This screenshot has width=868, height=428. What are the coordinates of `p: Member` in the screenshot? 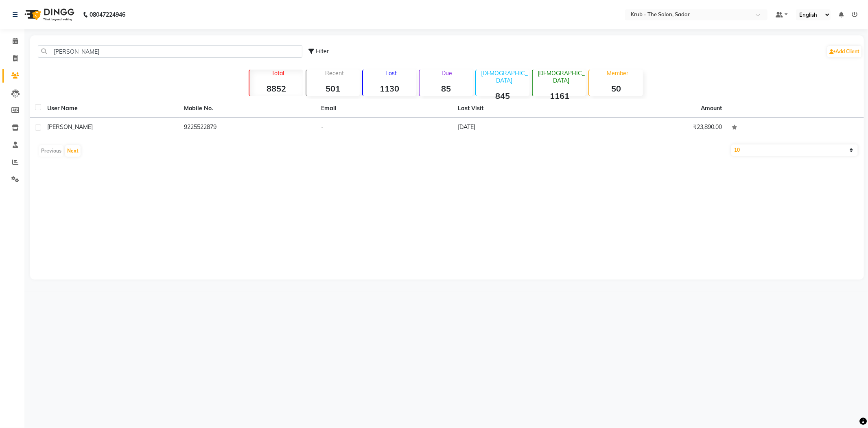 It's located at (617, 73).